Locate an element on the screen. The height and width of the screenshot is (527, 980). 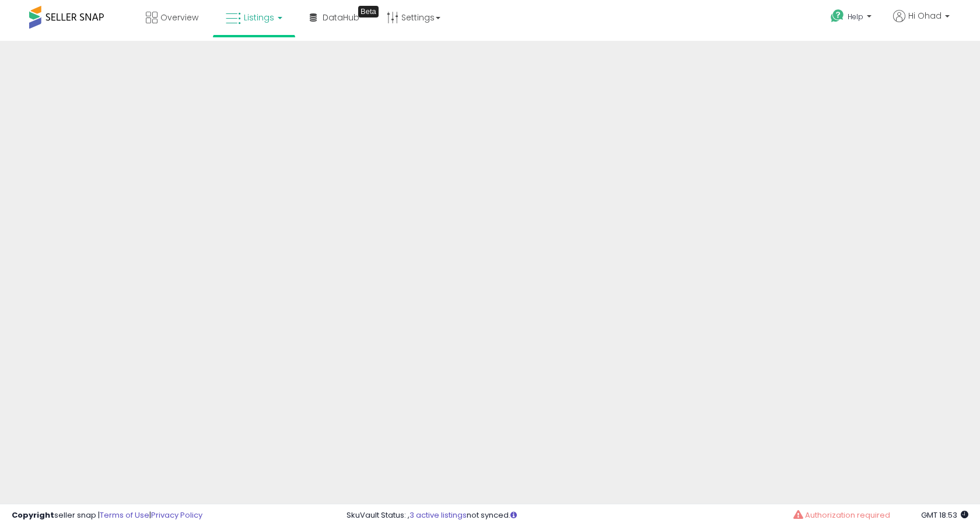
div: seller snap | | is located at coordinates (107, 515).